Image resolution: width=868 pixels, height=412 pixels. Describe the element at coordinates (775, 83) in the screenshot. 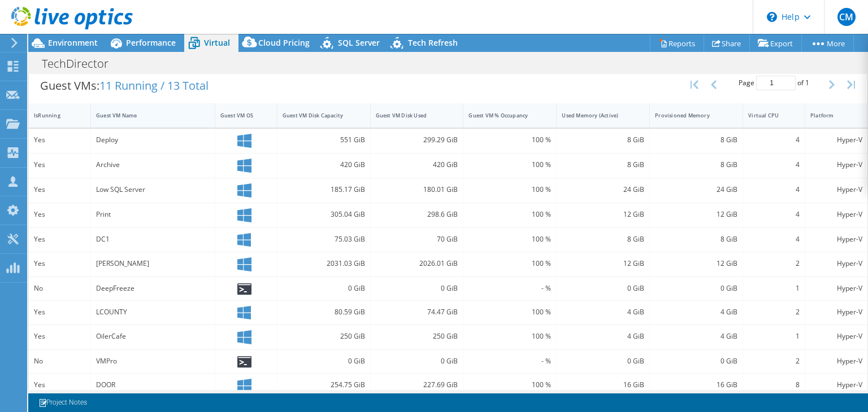

I see `input: jump to page` at that location.